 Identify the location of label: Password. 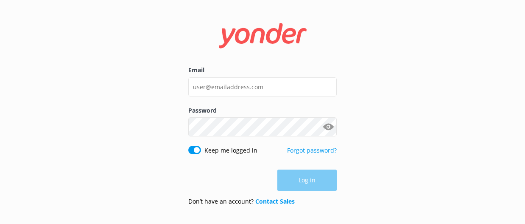
(263, 110).